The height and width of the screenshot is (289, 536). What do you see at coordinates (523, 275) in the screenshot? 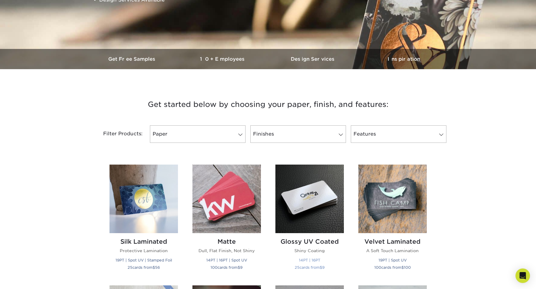
I see `div: Open Intercom Messenger` at bounding box center [523, 275].